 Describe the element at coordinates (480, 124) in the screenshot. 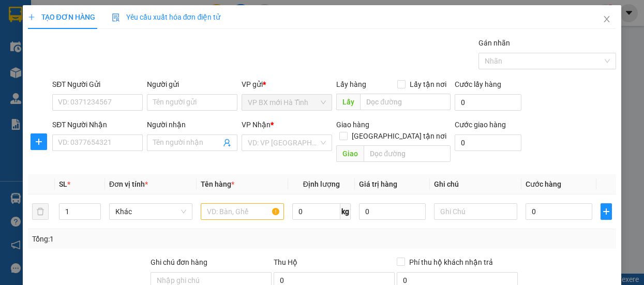

I see `label: Cước giao hàng` at that location.